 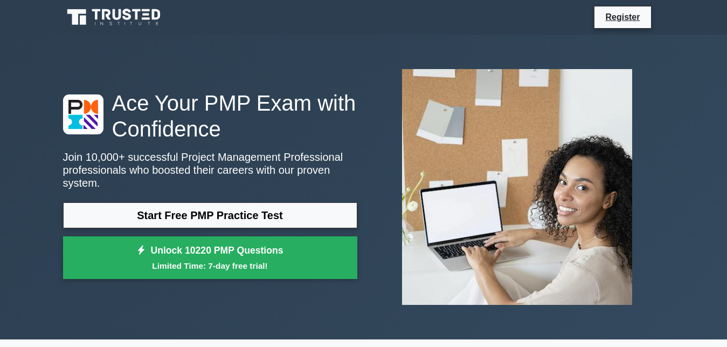 I want to click on a: Unlock 10220 PMP QuestionsLimited Time: 7-day free trial!, so click(x=210, y=258).